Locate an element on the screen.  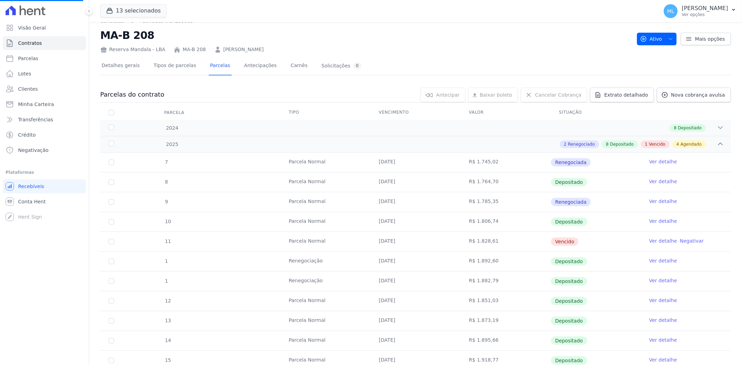
span: 2025 is located at coordinates (172, 144).